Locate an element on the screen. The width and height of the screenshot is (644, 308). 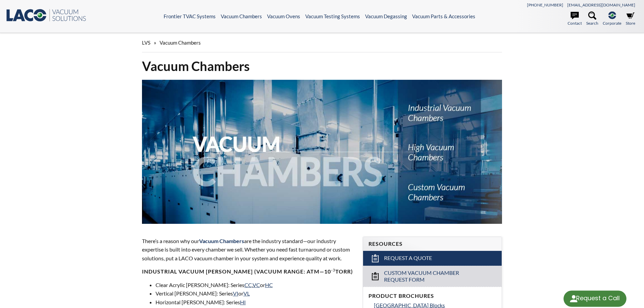
a: Search is located at coordinates (592, 19).